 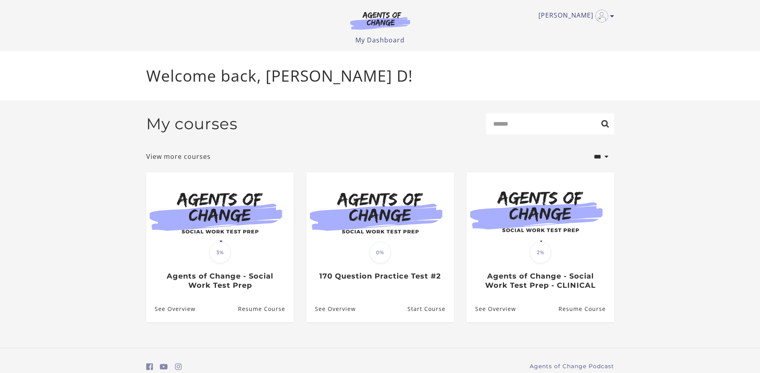 I want to click on i: https://www.facebook.com/groups/aswbtestprep (Open in a new window), so click(x=149, y=367).